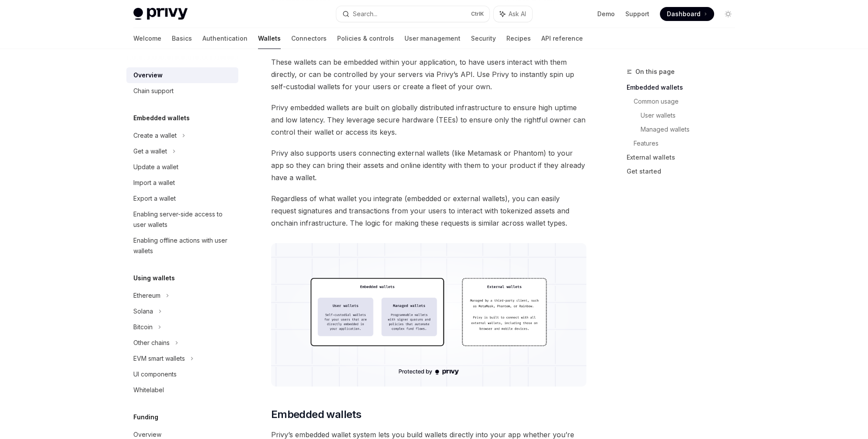 This screenshot has width=868, height=439. I want to click on h5: Embedded wallets, so click(161, 118).